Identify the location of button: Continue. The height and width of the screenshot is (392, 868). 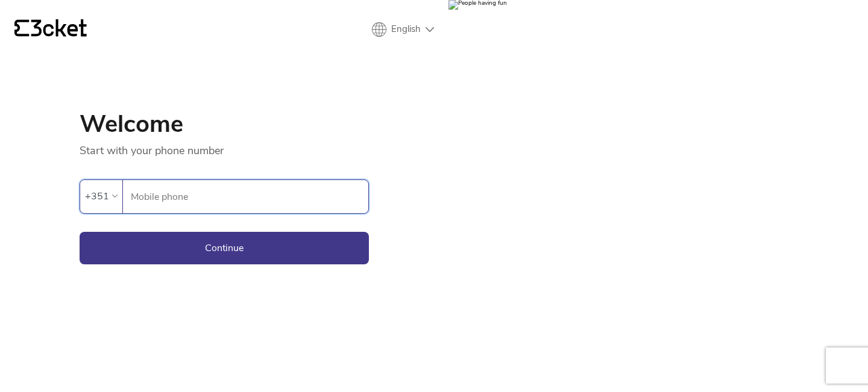
(224, 248).